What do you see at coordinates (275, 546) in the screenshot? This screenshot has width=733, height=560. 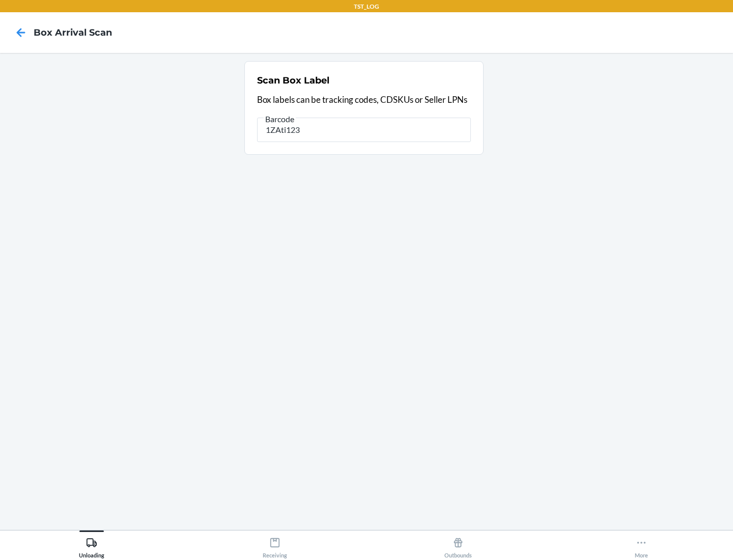 I see `div: Receiving` at bounding box center [275, 546].